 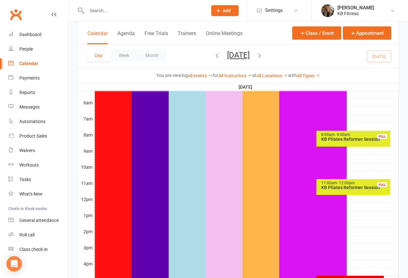 I want to click on a: All Instructors, so click(x=235, y=76).